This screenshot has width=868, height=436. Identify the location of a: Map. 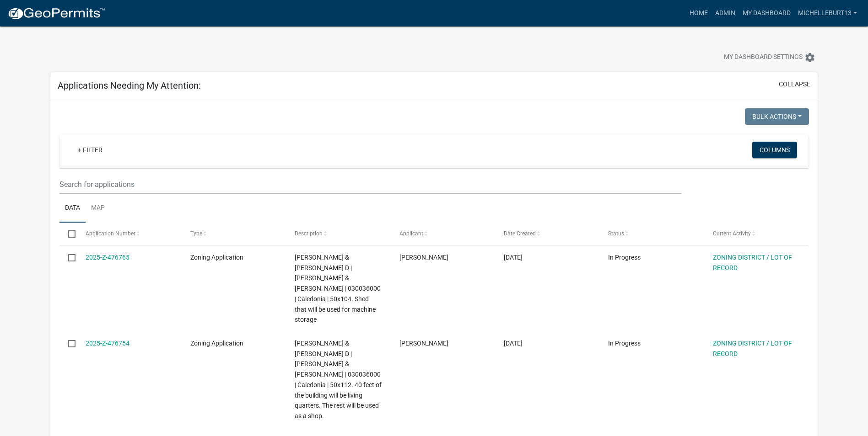
(98, 208).